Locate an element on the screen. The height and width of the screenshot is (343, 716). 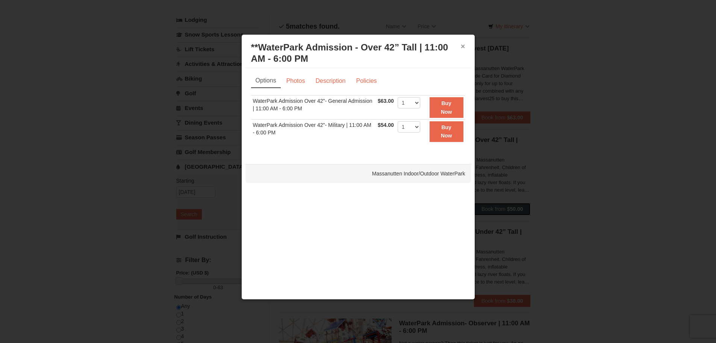
span: $63.00 is located at coordinates (386, 101).